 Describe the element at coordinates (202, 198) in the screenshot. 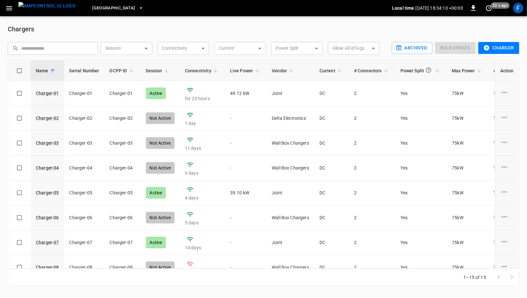

I see `p: 4 days` at that location.